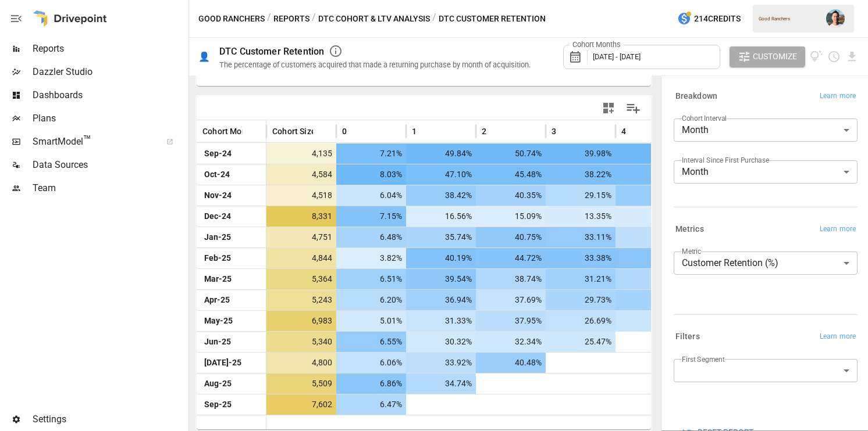  I want to click on span: 39.54%, so click(442, 279).